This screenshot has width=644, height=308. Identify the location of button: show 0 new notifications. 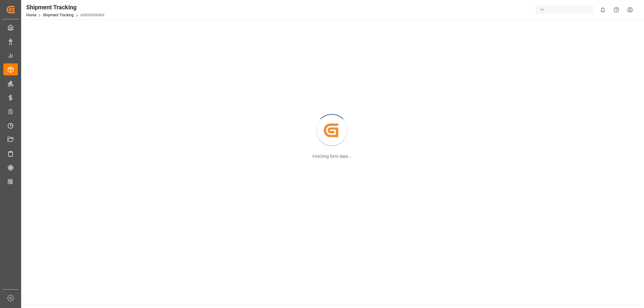
(603, 10).